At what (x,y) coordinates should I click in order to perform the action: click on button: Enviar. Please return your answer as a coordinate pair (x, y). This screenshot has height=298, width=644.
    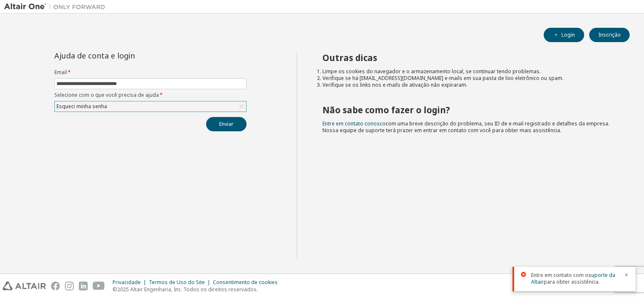
    Looking at the image, I should click on (226, 124).